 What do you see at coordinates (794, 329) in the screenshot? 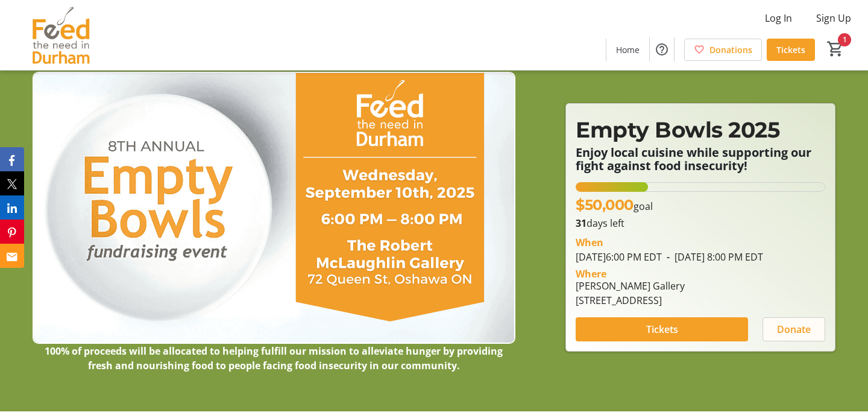
I see `button: Donate` at bounding box center [794, 329].